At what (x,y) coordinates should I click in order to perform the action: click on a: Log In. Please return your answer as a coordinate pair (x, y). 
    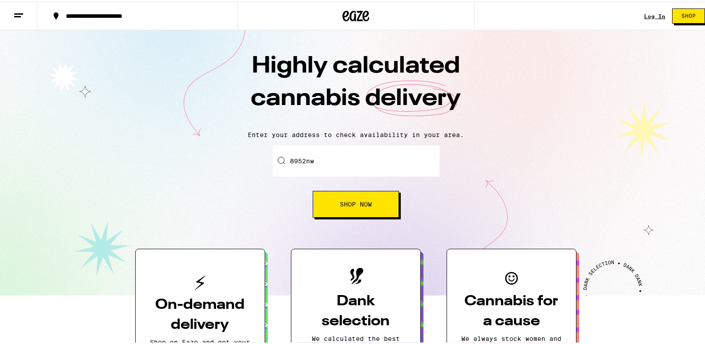
    Looking at the image, I should click on (655, 14).